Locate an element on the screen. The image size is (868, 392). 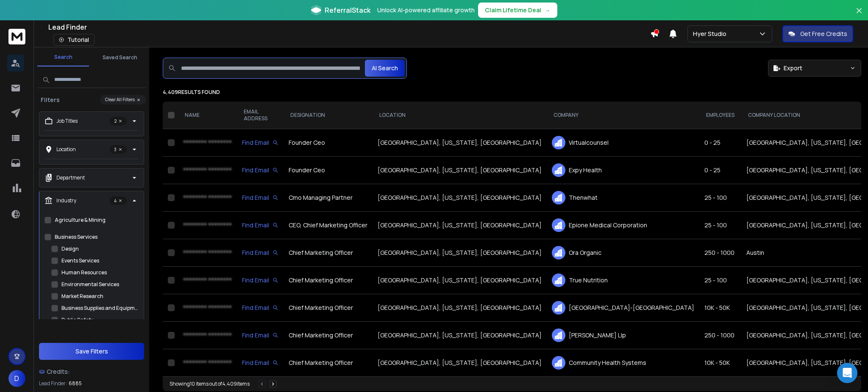
p: Job Titles is located at coordinates (67, 121).